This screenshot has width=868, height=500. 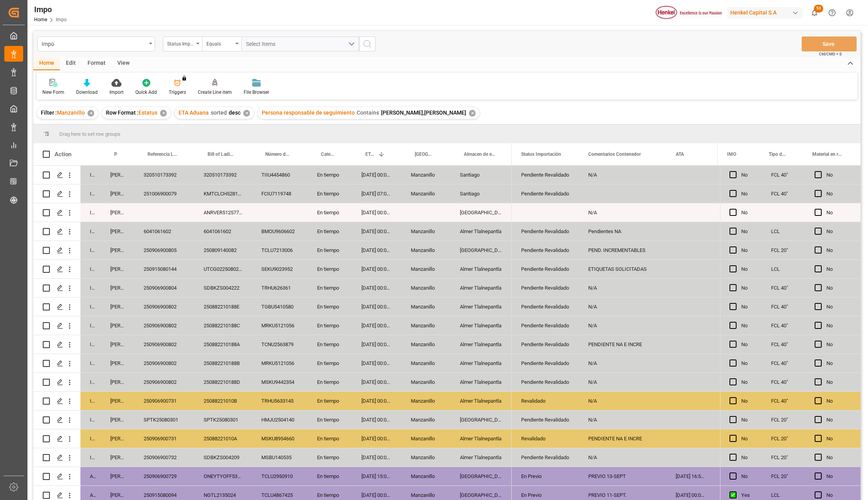 I want to click on div: TIIU4454860, so click(x=280, y=175).